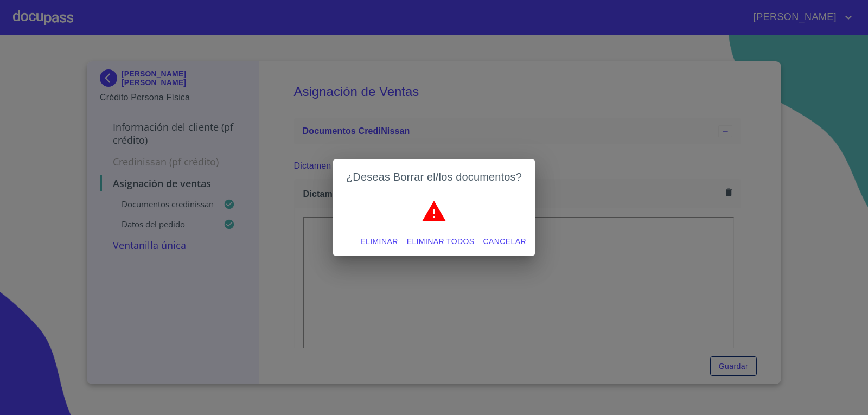 This screenshot has width=868, height=415. What do you see at coordinates (504, 241) in the screenshot?
I see `button: Cancelar` at bounding box center [504, 241].